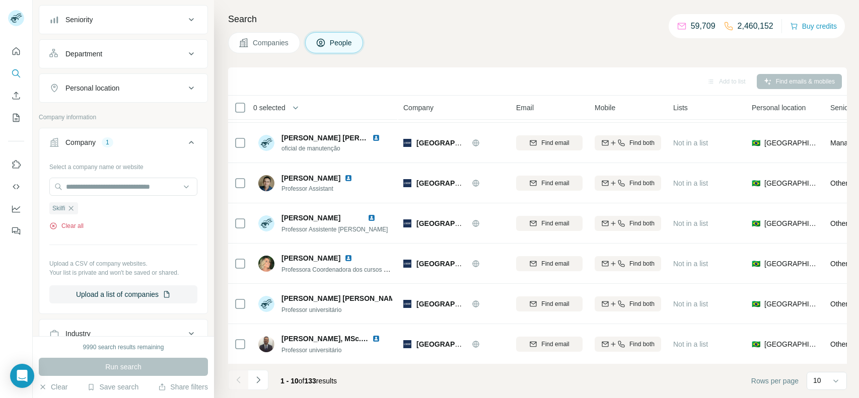  What do you see at coordinates (844, 108) in the screenshot?
I see `span: Seniority` at bounding box center [844, 108].